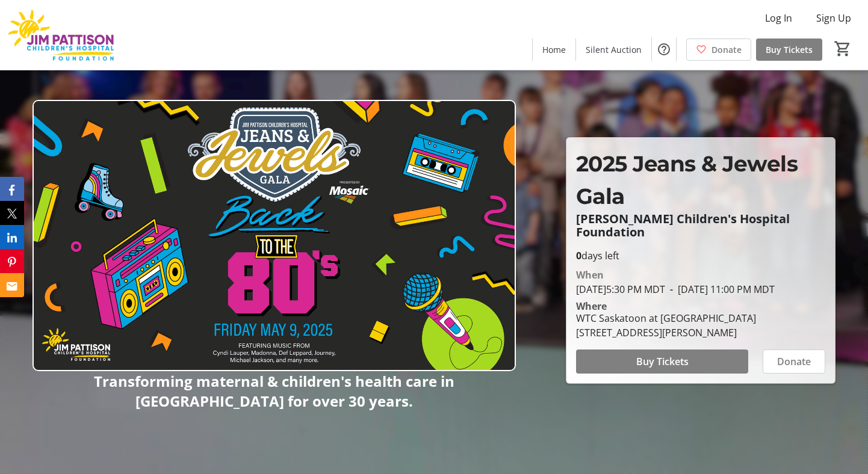 This screenshot has height=474, width=868. What do you see at coordinates (790, 49) in the screenshot?
I see `a: Buy Tickets` at bounding box center [790, 49].